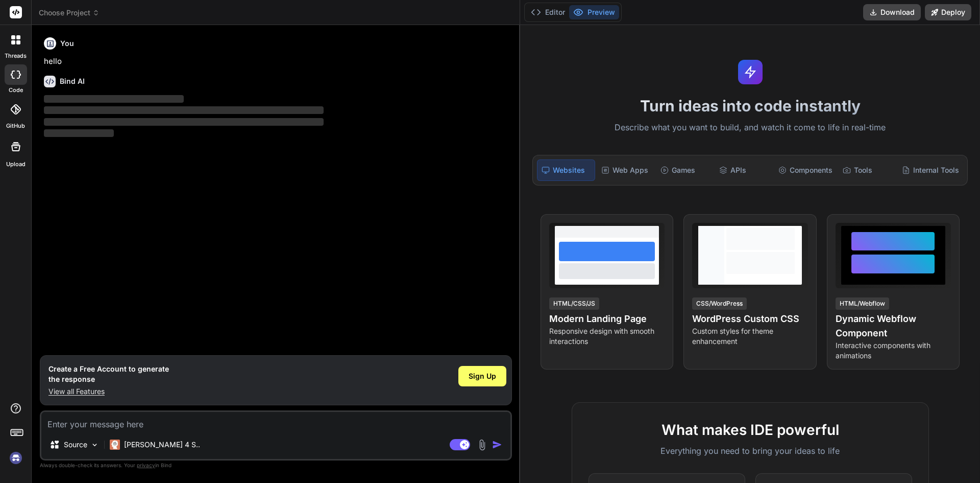 Image resolution: width=980 pixels, height=483 pixels. What do you see at coordinates (16, 458) in the screenshot?
I see `img: signin` at bounding box center [16, 458].